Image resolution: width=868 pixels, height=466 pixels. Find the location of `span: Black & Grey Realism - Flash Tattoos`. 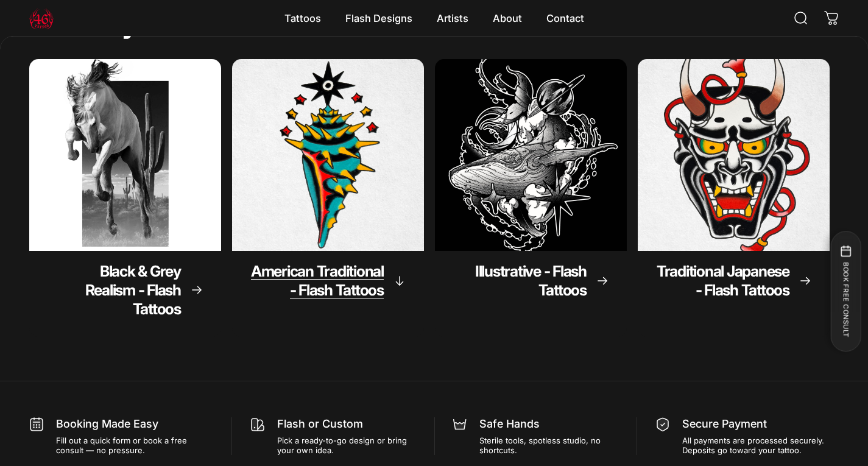

span: Black & Grey Realism - Flash Tattoos is located at coordinates (133, 290).